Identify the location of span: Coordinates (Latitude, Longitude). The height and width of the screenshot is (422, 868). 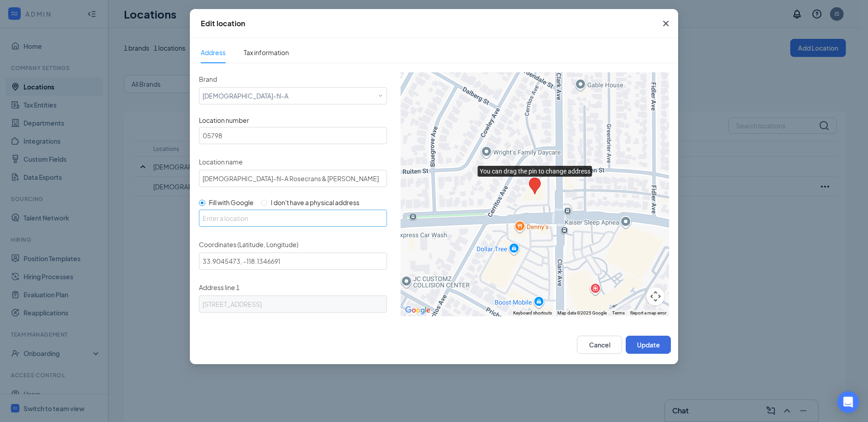
(249, 245).